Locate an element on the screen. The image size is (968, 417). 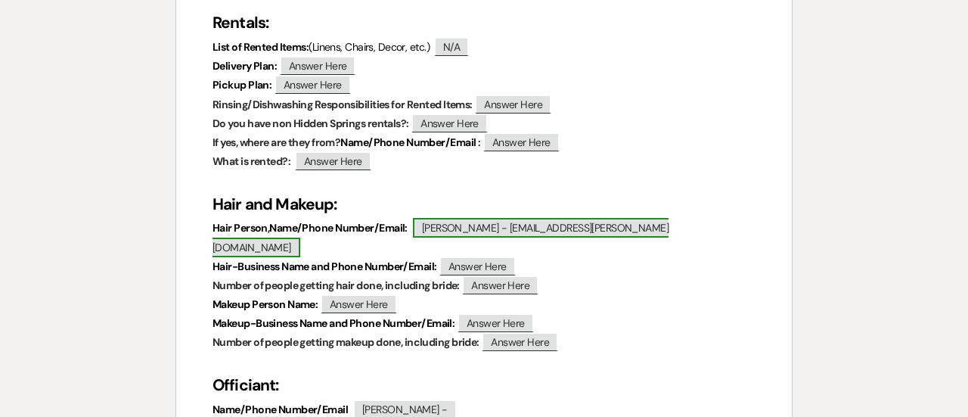
strong: Number of people getting makeup done, including bride: is located at coordinates (346, 342).